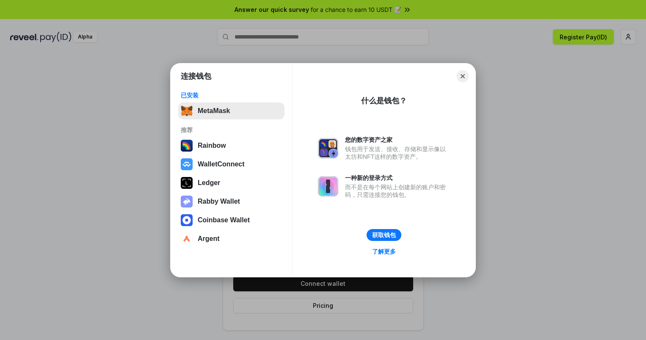 The width and height of the screenshot is (646, 340). I want to click on div: Rabby Wallet, so click(219, 201).